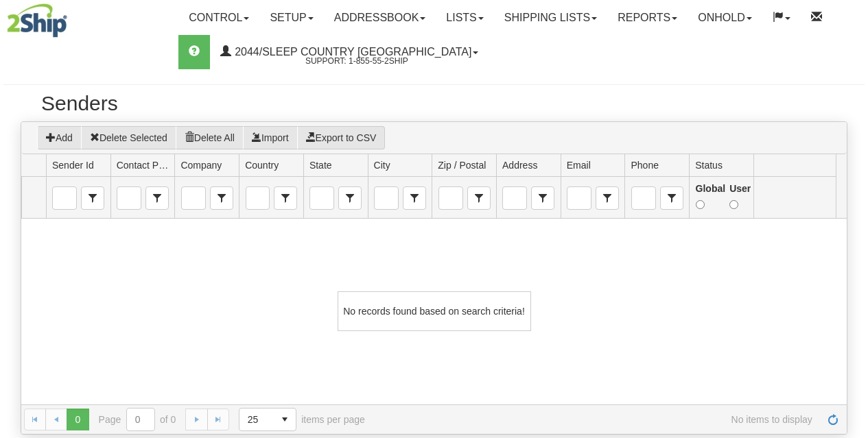 This screenshot has height=438, width=868. I want to click on span: Status, so click(708, 165).